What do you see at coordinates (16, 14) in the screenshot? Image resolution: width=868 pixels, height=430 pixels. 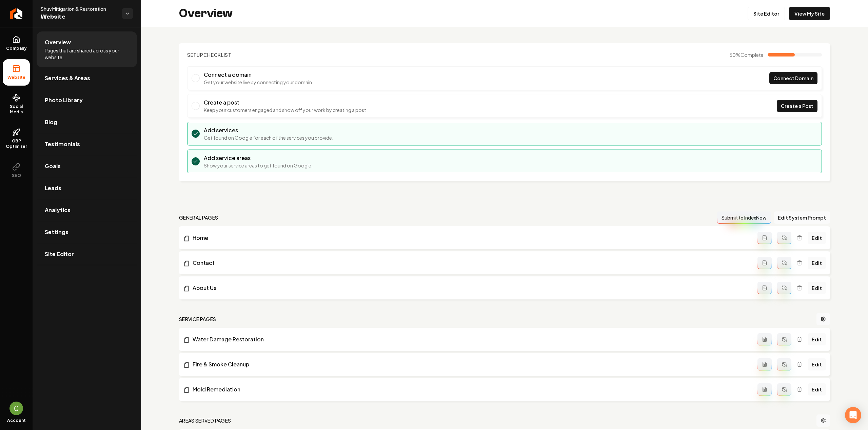 I see `img: Rebolt Logo` at bounding box center [16, 14].